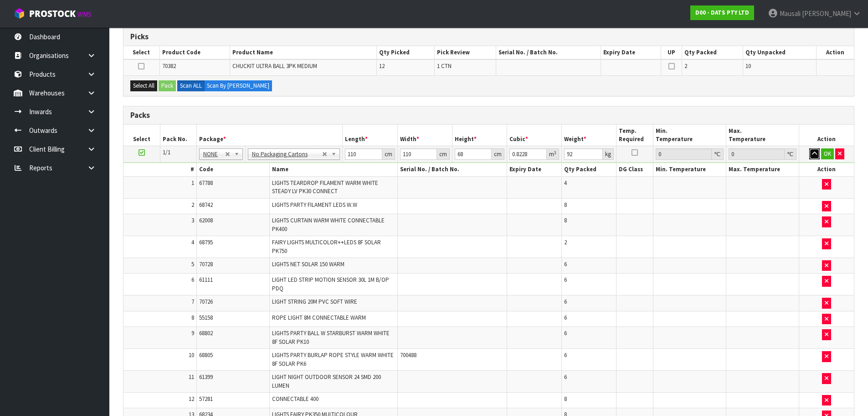 The height and width of the screenshot is (416, 868). Describe the element at coordinates (192, 376) in the screenshot. I see `span: 11` at that location.